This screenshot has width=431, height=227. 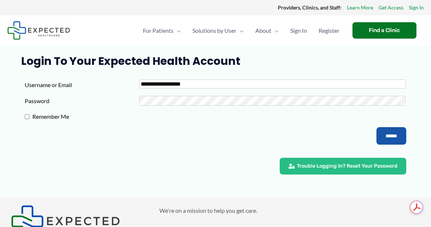 I want to click on span: About, so click(x=263, y=31).